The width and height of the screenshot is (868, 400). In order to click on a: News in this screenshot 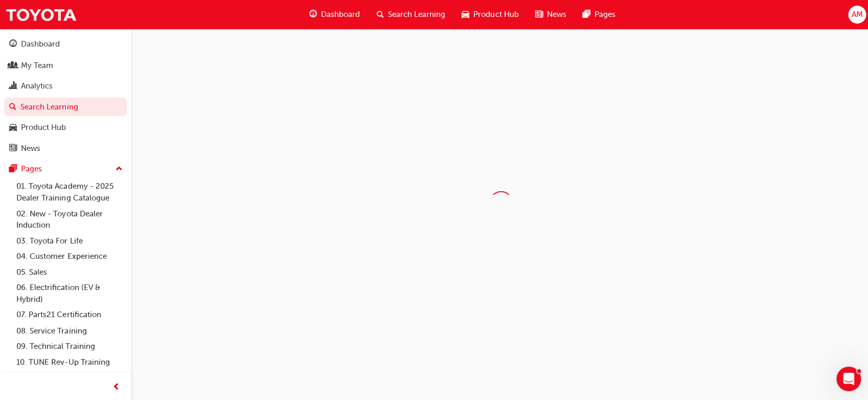, I will do `click(65, 147)`.